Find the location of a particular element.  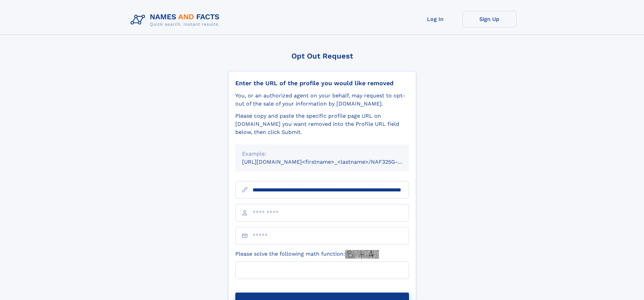

div: Example: is located at coordinates (323, 154).